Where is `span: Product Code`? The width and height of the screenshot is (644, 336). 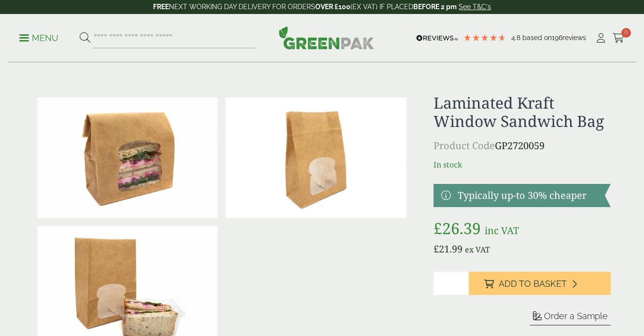
span: Product Code is located at coordinates (464, 145).